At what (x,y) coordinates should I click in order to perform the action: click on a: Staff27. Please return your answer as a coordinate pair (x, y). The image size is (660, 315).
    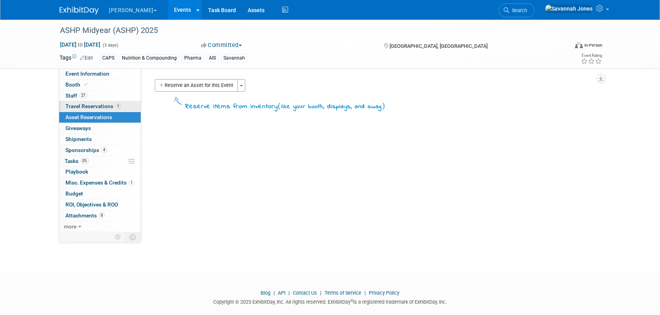
    Looking at the image, I should click on (100, 96).